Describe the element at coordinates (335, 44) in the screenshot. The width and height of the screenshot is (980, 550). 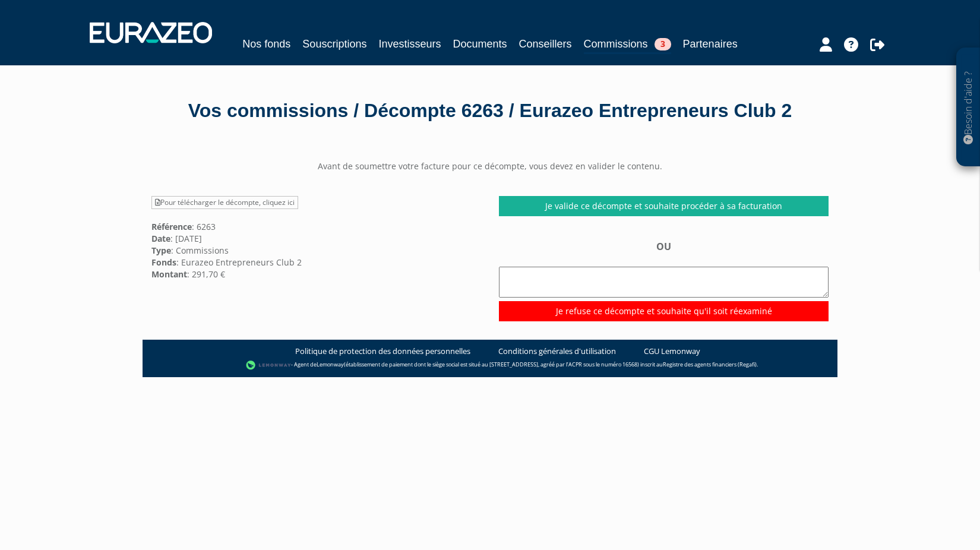
I see `a: Souscriptions` at that location.